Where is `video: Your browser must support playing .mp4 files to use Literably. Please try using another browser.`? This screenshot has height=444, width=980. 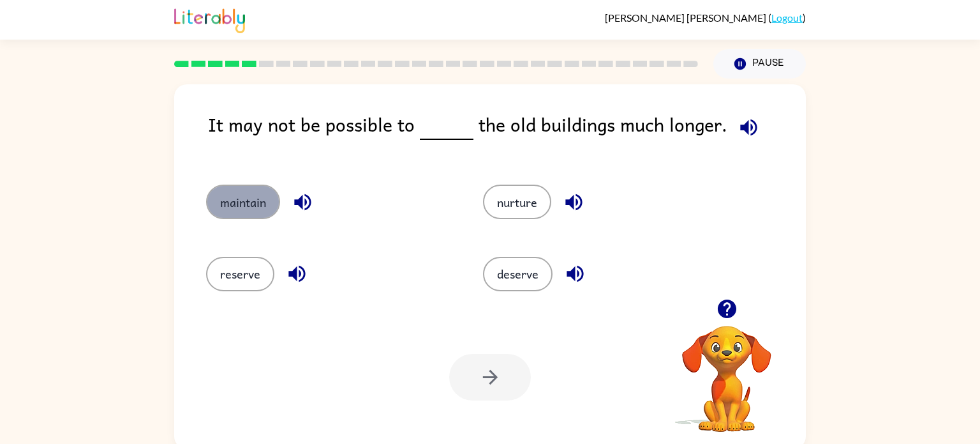 video: Your browser must support playing .mp4 files to use Literably. Please try using another browser. is located at coordinates (727, 370).